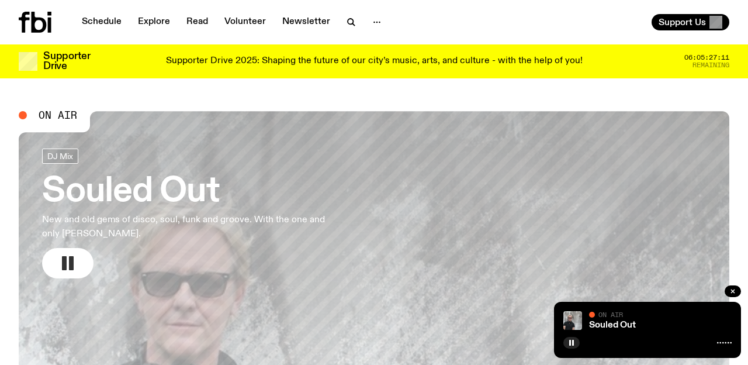  Describe the element at coordinates (573, 320) in the screenshot. I see `img: Stephen looks directly at the camera, wearing a black tee, black sunglasses and headphones around...` at that location.